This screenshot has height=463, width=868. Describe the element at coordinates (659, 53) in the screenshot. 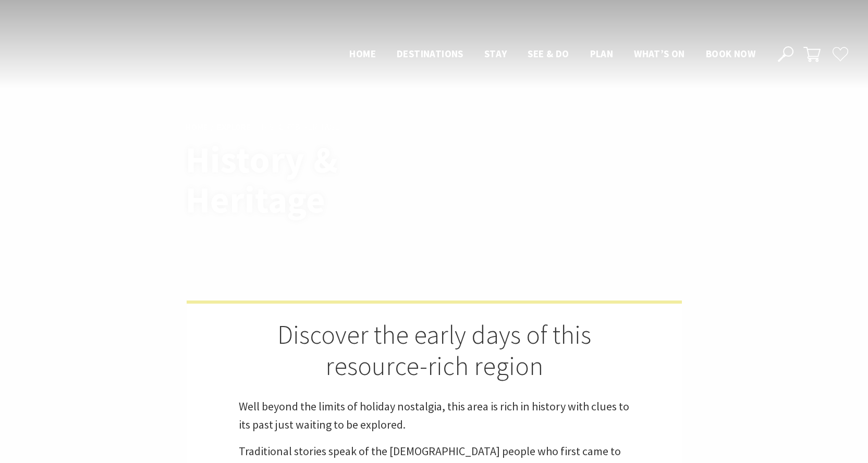

I see `span: What’s On` at that location.